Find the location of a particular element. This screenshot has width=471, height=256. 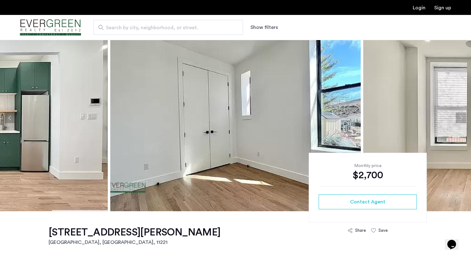

input: Apartment Search is located at coordinates (168, 27).